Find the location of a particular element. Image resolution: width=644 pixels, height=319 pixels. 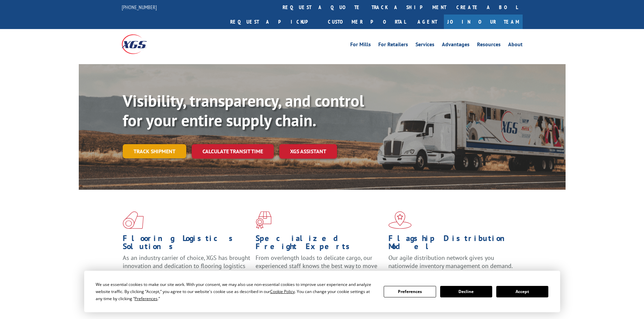

p: From overlength loads to delicate cargo, our experienced staff knows the best way to move your fr... is located at coordinates (319, 269).